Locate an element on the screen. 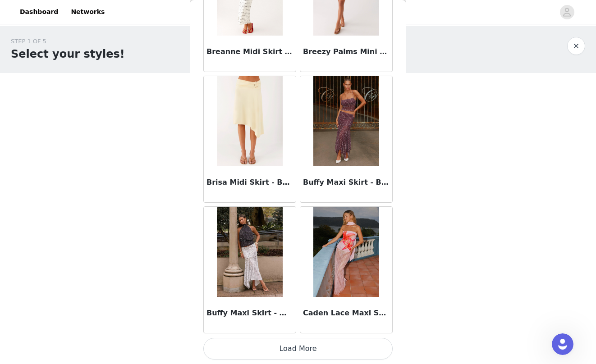 Image resolution: width=596 pixels, height=364 pixels. a: Dashboard is located at coordinates (39, 12).